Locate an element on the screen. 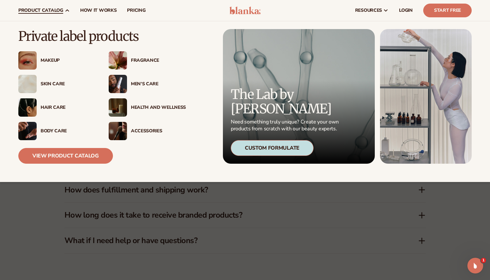  span: LOGIN is located at coordinates (406, 10).